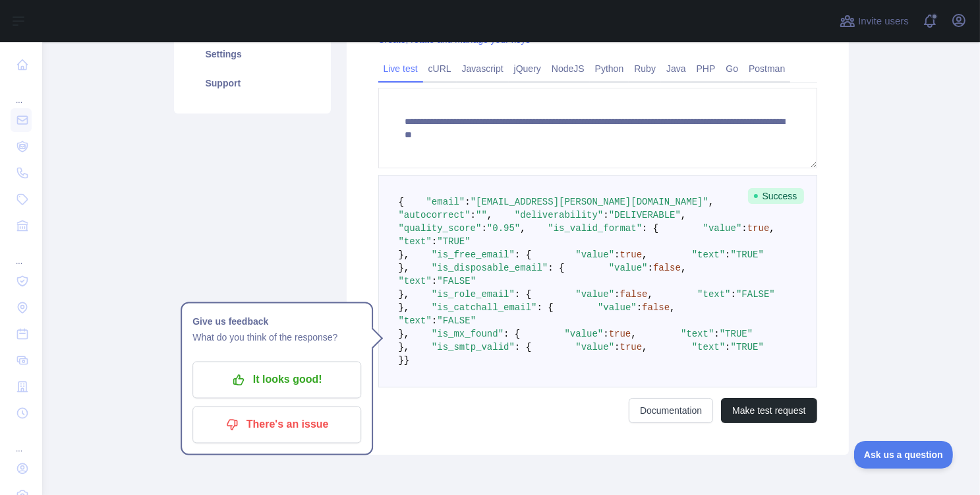  Describe the element at coordinates (483, 68) in the screenshot. I see `a: Javascript` at that location.